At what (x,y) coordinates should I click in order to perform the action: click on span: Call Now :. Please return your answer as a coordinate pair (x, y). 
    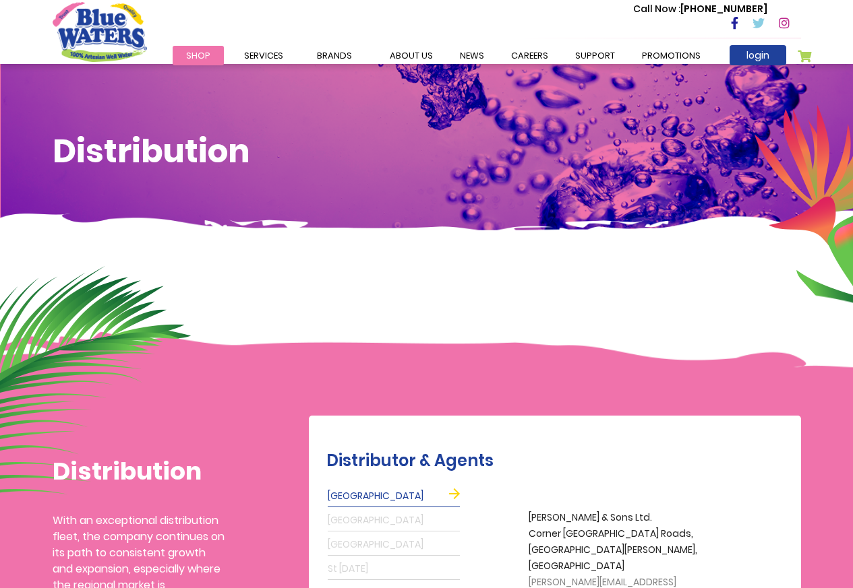
    Looking at the image, I should click on (656, 9).